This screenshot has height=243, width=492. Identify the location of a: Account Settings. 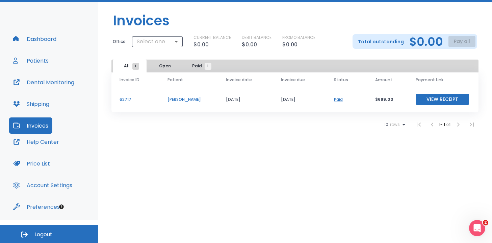
(43, 185).